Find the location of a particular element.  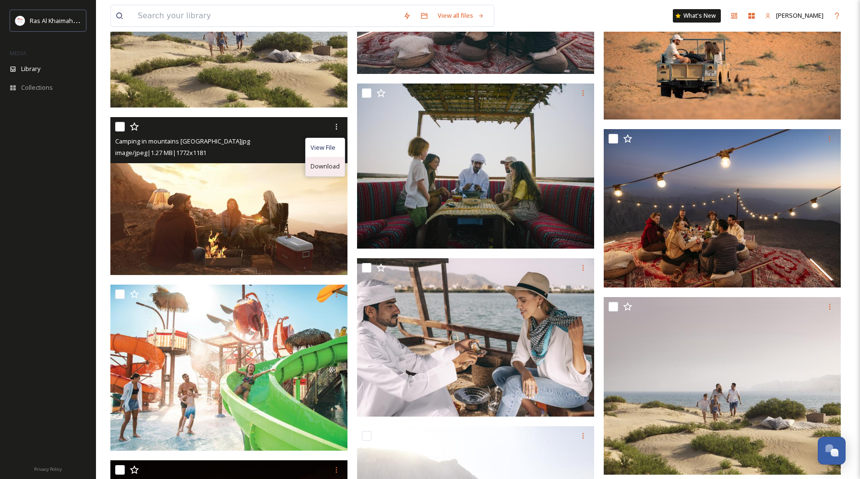

span: Download is located at coordinates (325, 166).